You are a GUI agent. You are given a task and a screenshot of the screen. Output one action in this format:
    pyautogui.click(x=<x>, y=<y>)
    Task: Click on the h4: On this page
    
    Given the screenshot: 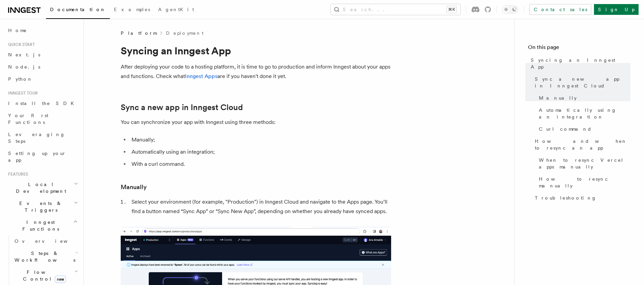 What is the action you would take?
    pyautogui.click(x=579, y=49)
    